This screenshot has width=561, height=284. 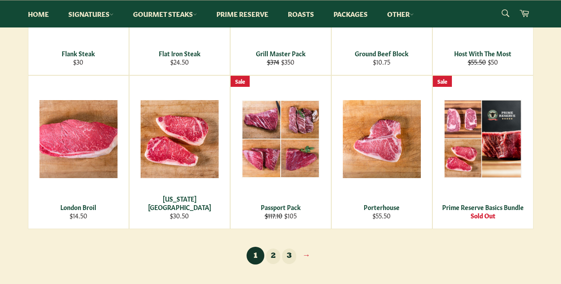 What do you see at coordinates (482, 207) in the screenshot?
I see `div: Prime Reserve Basics Bundle` at bounding box center [482, 207].